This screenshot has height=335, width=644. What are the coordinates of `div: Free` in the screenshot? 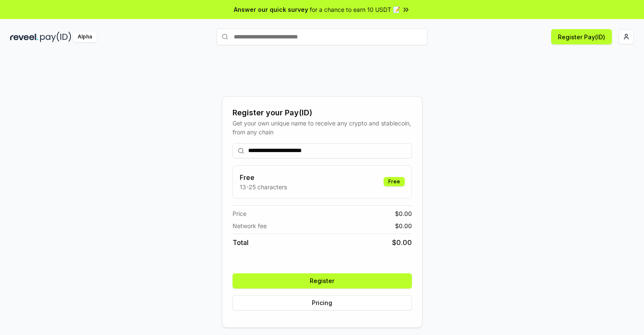 It's located at (394, 182).